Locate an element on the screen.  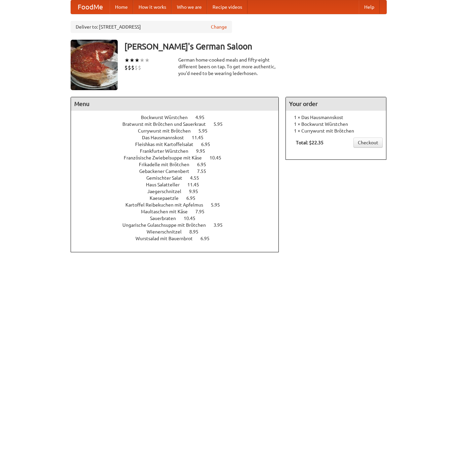
a: Französische Zwiebelsuppe mit Käse 10.45 is located at coordinates (179, 158).